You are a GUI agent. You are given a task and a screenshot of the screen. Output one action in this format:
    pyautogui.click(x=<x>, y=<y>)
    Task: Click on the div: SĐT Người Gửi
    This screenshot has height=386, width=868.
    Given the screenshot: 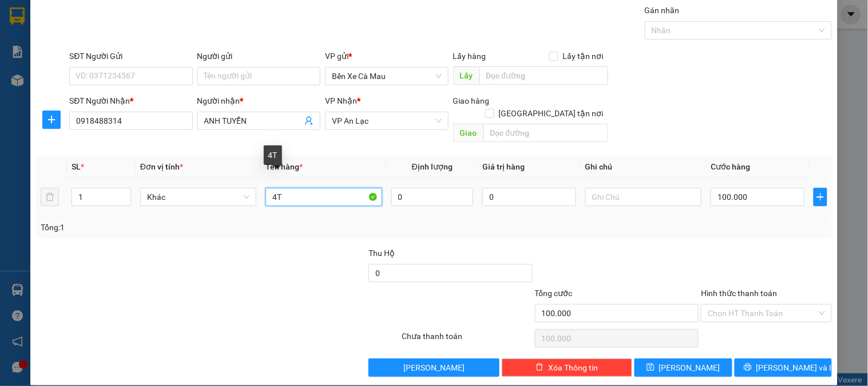 What is the action you would take?
    pyautogui.click(x=130, y=56)
    